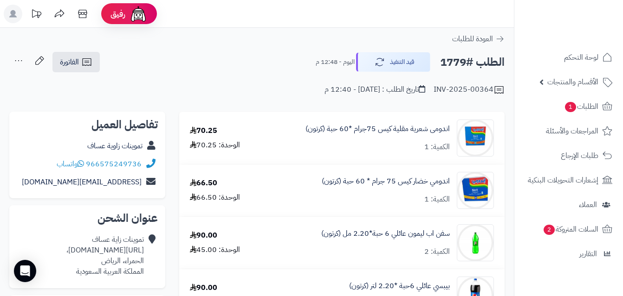 This screenshot has height=296, width=623. Describe the element at coordinates (203, 131) in the screenshot. I see `div: 70.25` at that location.